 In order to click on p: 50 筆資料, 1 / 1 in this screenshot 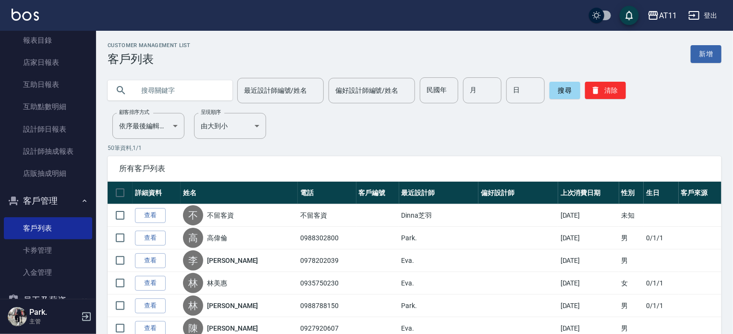, I will do `click(415, 148)`.